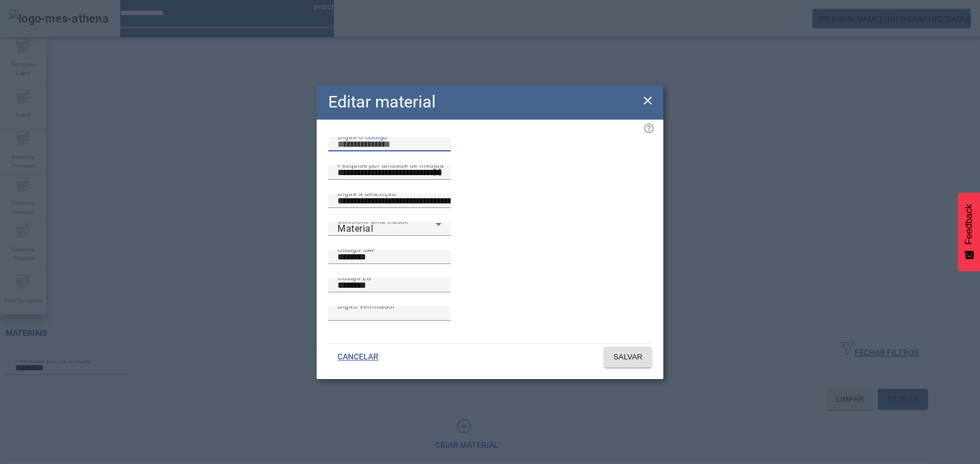  I want to click on button: SALVAR, so click(628, 357).